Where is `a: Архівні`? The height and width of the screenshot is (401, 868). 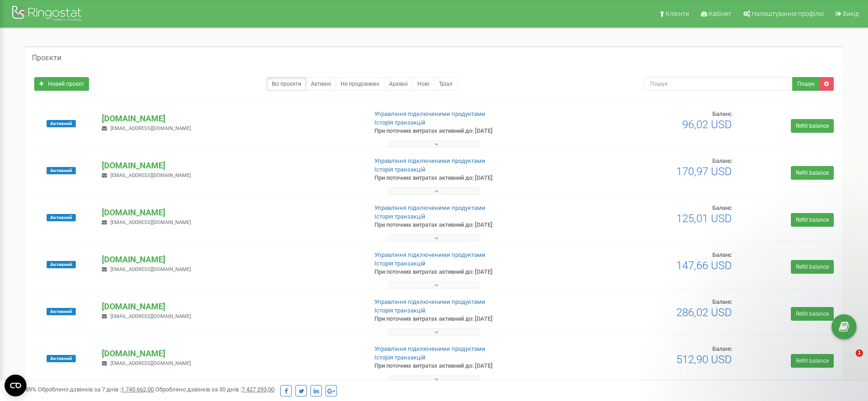
a: Архівні is located at coordinates (398, 84).